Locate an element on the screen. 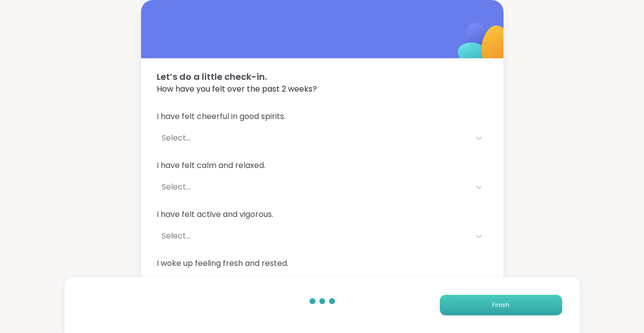  span: I have felt calm and relaxed. is located at coordinates (322, 166).